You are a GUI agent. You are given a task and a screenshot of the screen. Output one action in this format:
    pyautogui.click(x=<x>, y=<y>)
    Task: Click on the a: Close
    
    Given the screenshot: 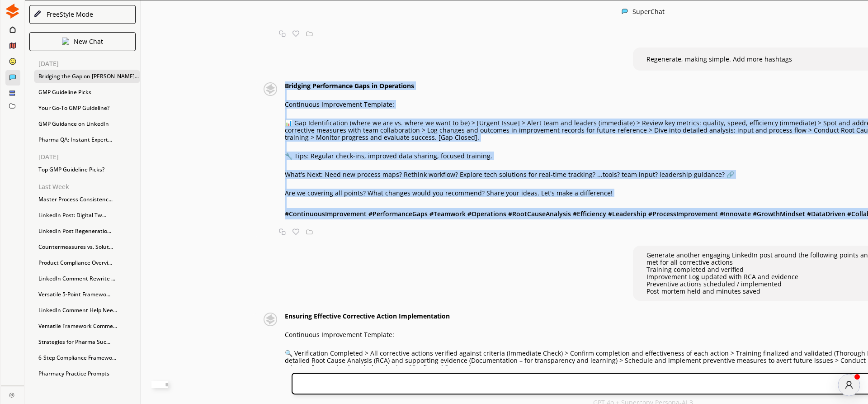 What is the action you would take?
    pyautogui.click(x=12, y=394)
    